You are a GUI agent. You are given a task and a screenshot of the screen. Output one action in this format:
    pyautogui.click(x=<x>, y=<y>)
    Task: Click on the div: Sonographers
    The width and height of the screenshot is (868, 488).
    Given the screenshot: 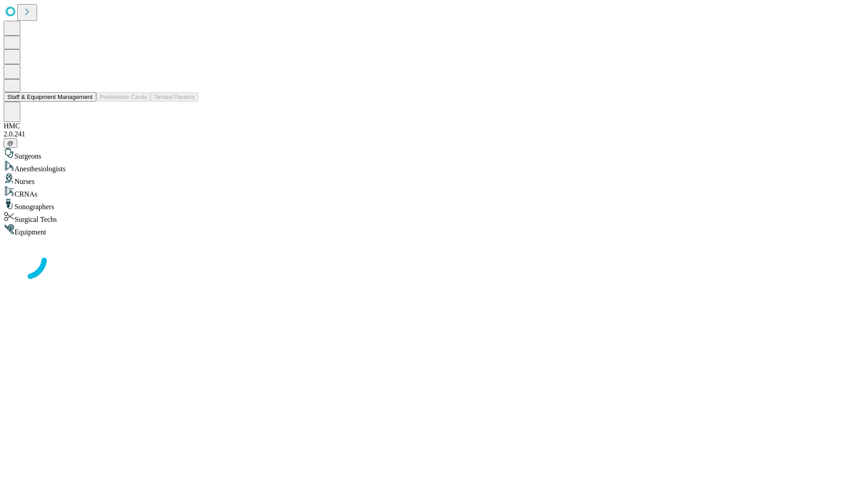 What is the action you would take?
    pyautogui.click(x=434, y=205)
    